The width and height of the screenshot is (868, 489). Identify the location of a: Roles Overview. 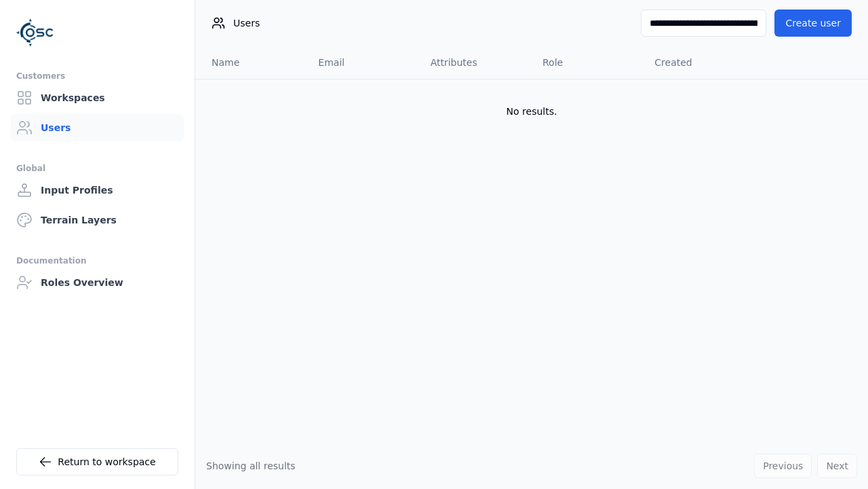
(97, 282).